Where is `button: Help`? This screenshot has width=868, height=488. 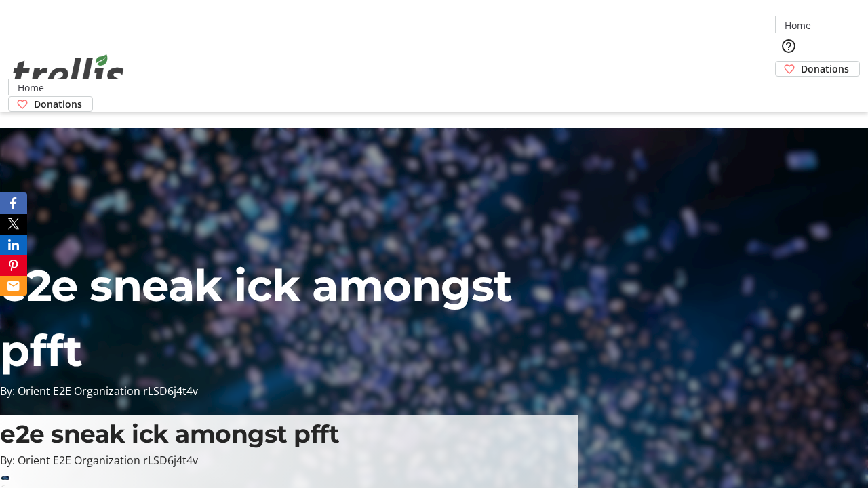 button: Help is located at coordinates (790, 46).